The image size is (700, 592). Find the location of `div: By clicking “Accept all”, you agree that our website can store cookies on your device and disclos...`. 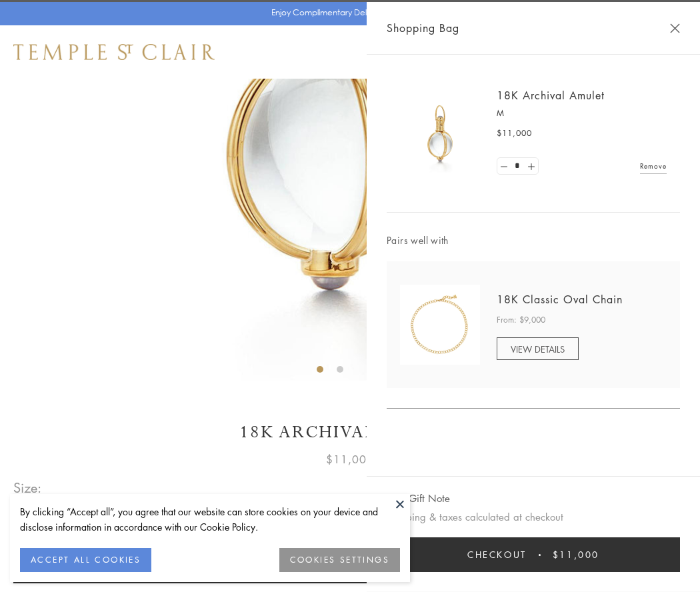

div: By clicking “Accept all”, you agree that our website can store cookies on your device and disclos... is located at coordinates (210, 519).